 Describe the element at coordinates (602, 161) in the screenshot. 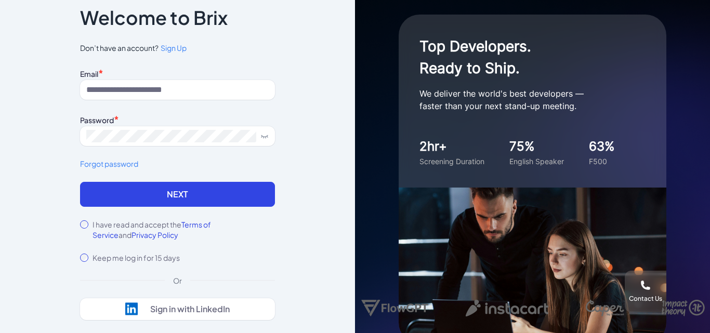

I see `div: F500` at that location.